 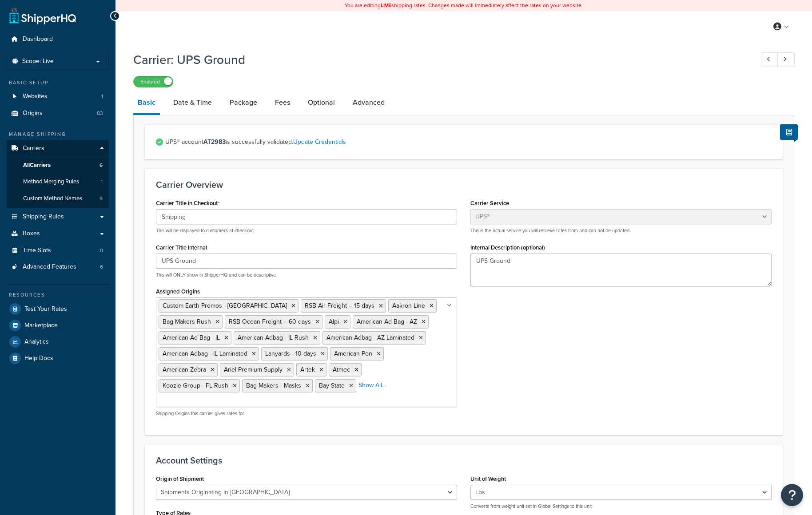 I want to click on span: 83, so click(x=100, y=113).